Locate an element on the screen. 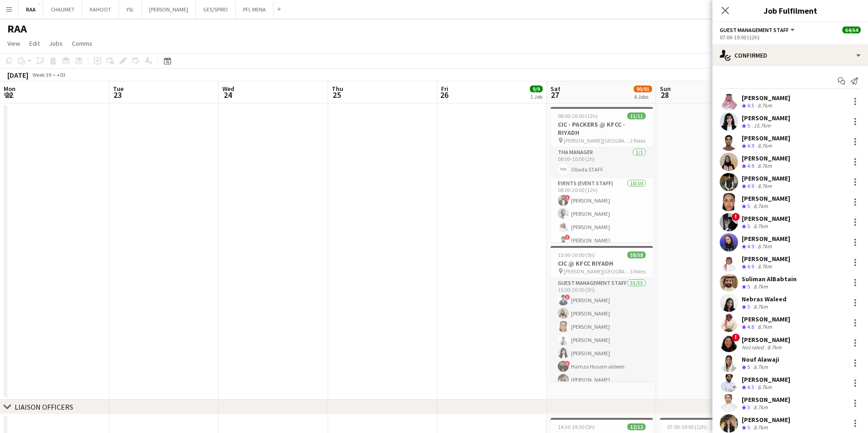 The width and height of the screenshot is (868, 433). span: Week 39 is located at coordinates (42, 74).